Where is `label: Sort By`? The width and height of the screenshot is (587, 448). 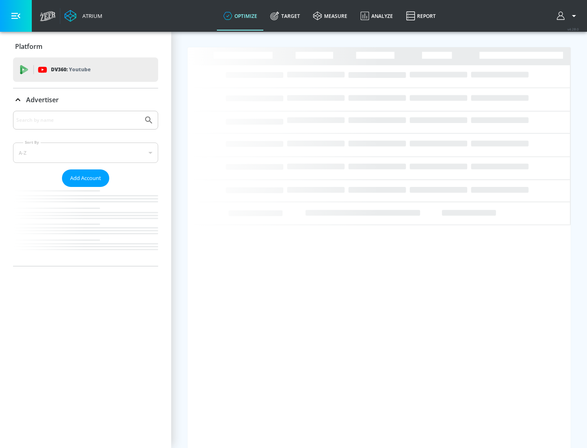 label: Sort By is located at coordinates (32, 142).